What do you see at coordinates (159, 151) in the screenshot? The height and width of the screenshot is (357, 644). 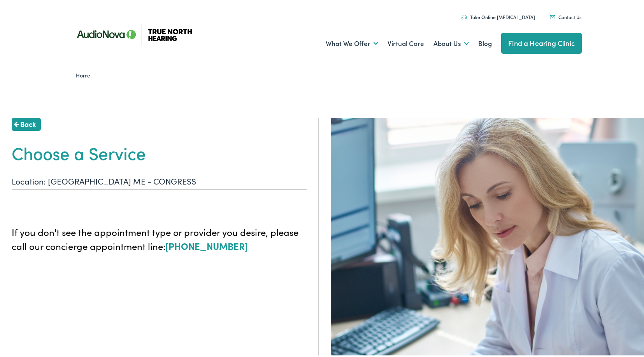 I see `h1: Choose a Service` at bounding box center [159, 151].